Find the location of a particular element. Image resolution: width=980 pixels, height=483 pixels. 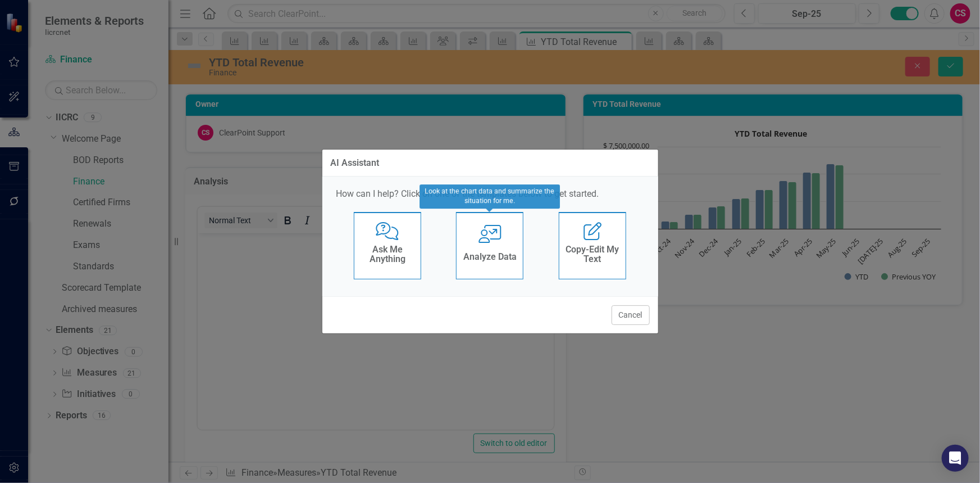

h4: Analyze Data is located at coordinates (490, 257).